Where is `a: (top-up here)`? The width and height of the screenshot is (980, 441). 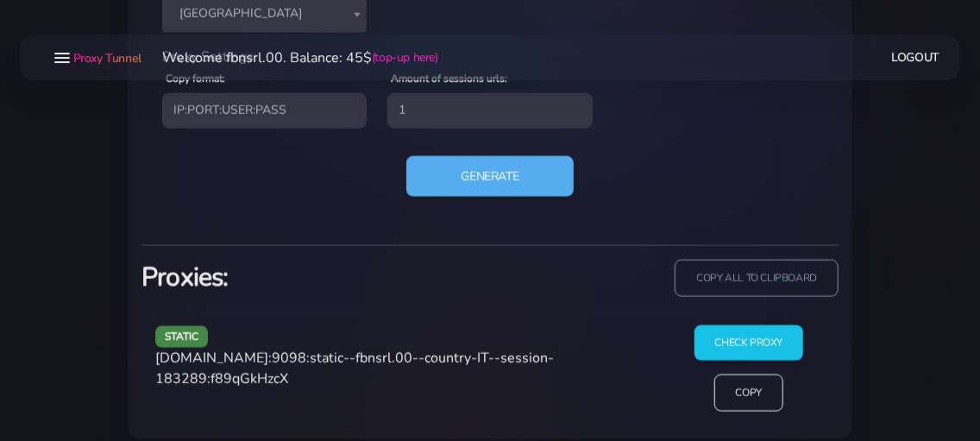 a: (top-up here) is located at coordinates (405, 57).